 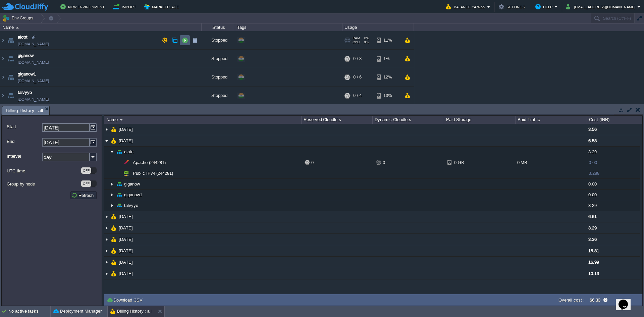 What do you see at coordinates (289, 27) in the screenshot?
I see `div: Tags` at bounding box center [289, 27].